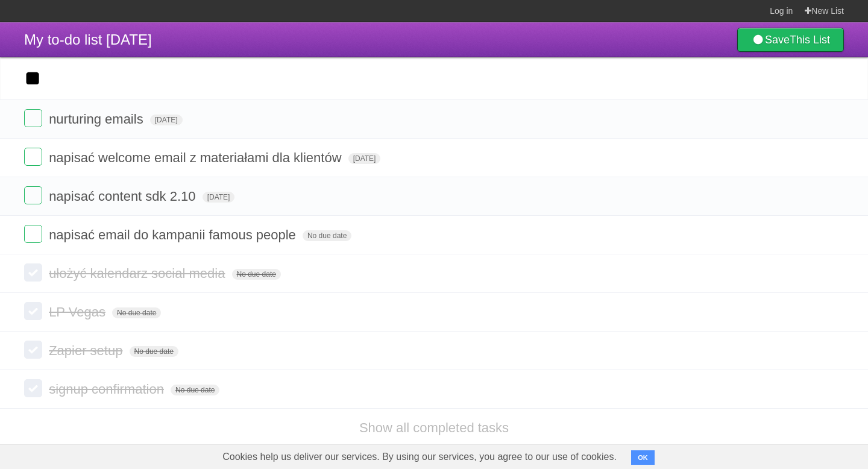 The height and width of the screenshot is (469, 868). Describe the element at coordinates (87, 350) in the screenshot. I see `span: Zapier setup` at that location.